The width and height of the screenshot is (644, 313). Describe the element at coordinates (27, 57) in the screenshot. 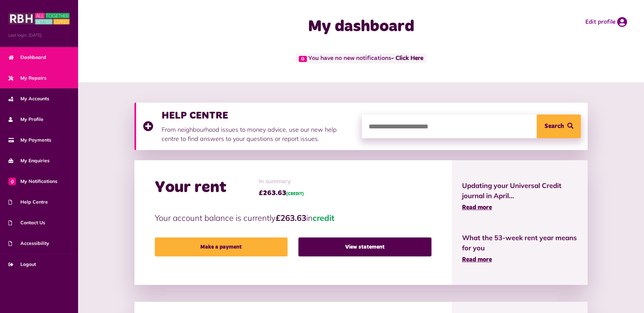

I see `span: Dashboard` at that location.